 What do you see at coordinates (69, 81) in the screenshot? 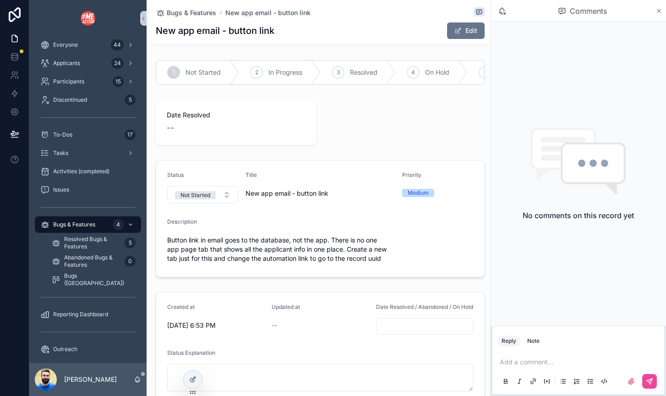
I see `span: Participants` at bounding box center [69, 81].